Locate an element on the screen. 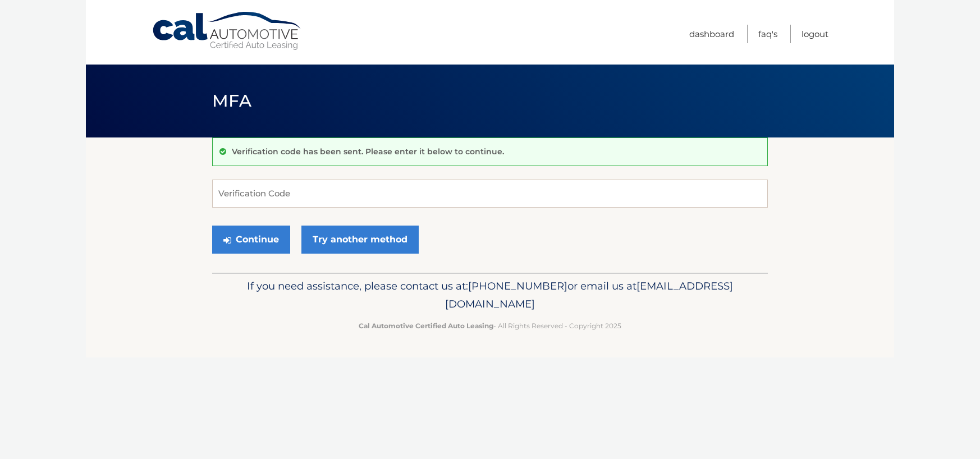 Image resolution: width=980 pixels, height=459 pixels. p: If you need assistance, please contact us at: or email us at is located at coordinates (490, 295).